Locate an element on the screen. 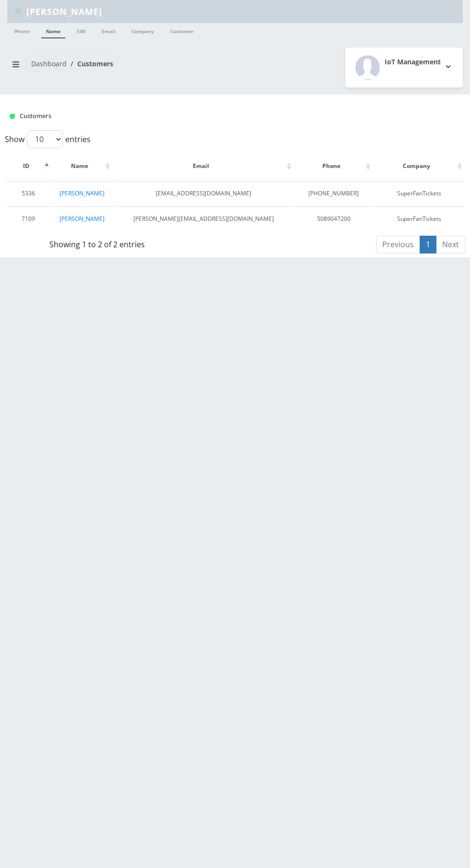 This screenshot has width=470, height=868. th: Name: activate to sort column ascending is located at coordinates (82, 166).